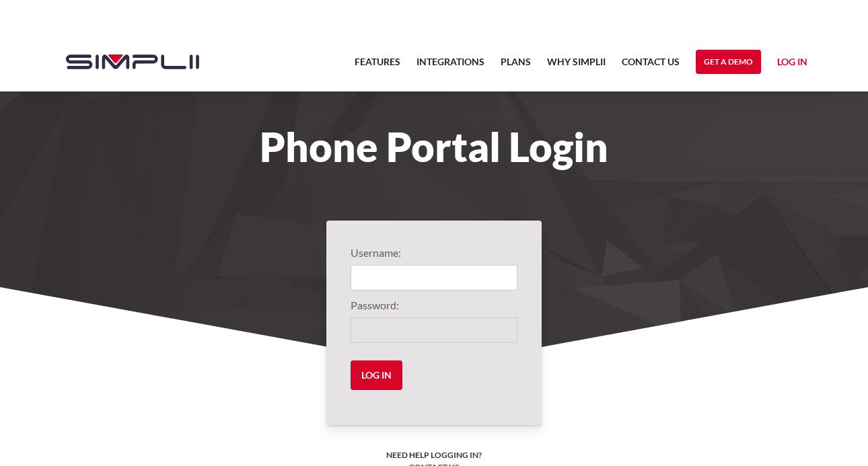  Describe the element at coordinates (792, 64) in the screenshot. I see `a: Log in` at that location.